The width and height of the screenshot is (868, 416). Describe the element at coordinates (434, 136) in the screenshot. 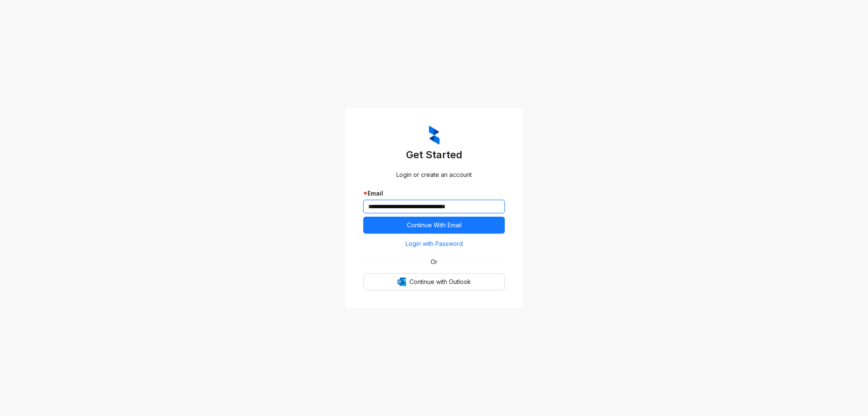

I see `img: ZumaIcon` at that location.